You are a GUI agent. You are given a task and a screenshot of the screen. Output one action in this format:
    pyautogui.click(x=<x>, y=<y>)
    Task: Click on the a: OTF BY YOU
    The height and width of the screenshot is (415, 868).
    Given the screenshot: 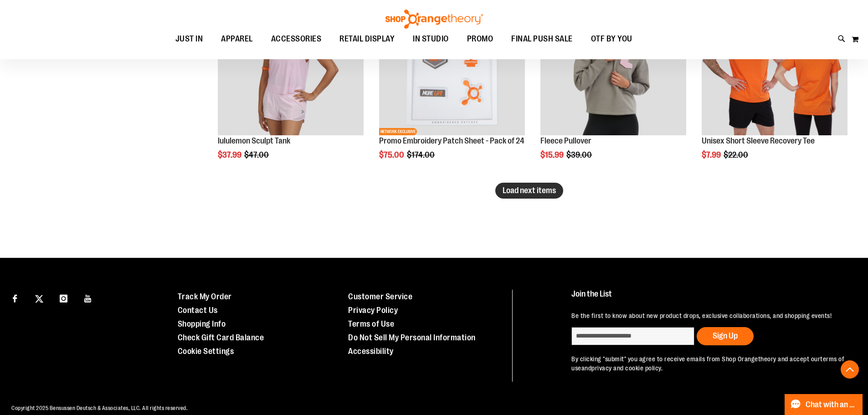 What is the action you would take?
    pyautogui.click(x=611, y=39)
    